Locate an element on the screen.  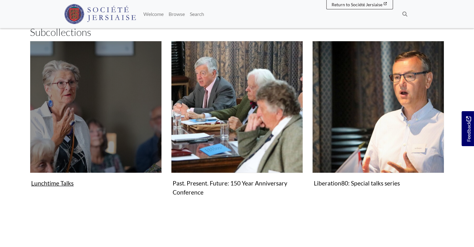
a: Browse is located at coordinates (177, 14).